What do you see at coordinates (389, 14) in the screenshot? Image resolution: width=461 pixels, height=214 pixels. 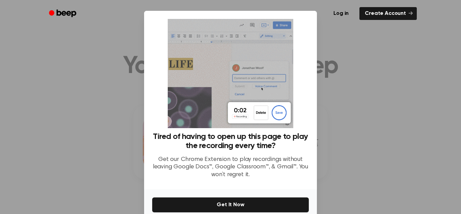 I see `a: Create Account` at bounding box center [389, 14].